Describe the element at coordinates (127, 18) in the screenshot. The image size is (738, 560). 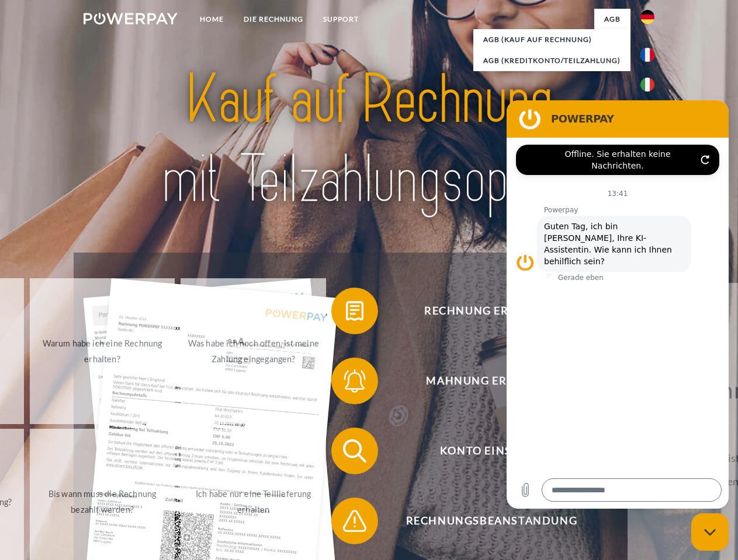
I see `h2: POWERPAY` at that location.